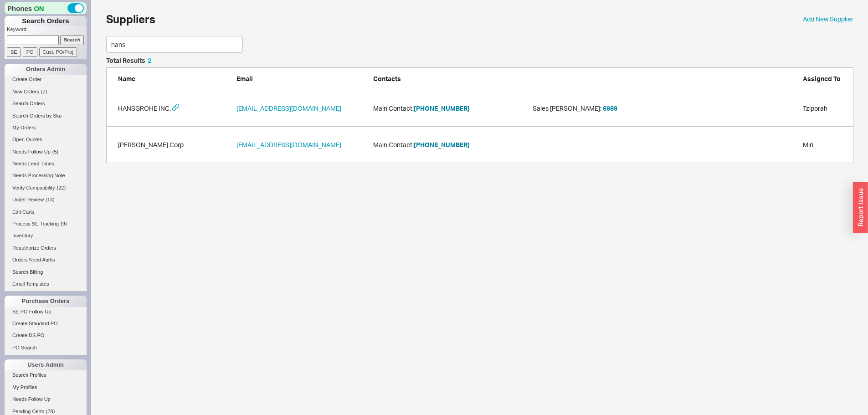  What do you see at coordinates (55, 152) in the screenshot?
I see `span: ( 5 )` at bounding box center [55, 152].